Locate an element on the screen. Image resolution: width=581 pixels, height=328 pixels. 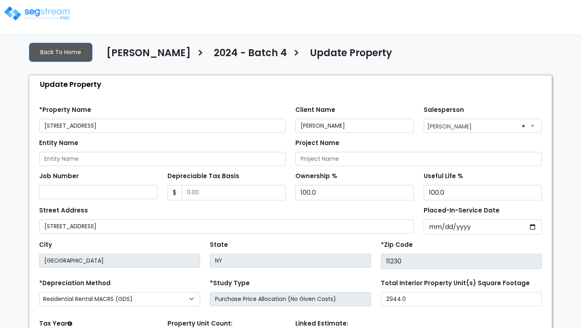
input: Property Name is located at coordinates (162, 126).